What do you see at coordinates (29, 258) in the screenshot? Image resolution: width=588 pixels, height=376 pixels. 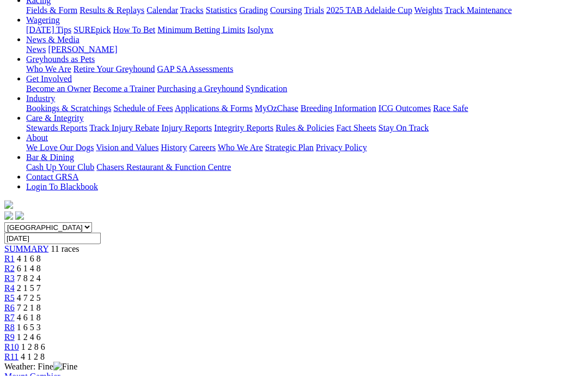 I see `span: 4 1 6 8` at bounding box center [29, 258].